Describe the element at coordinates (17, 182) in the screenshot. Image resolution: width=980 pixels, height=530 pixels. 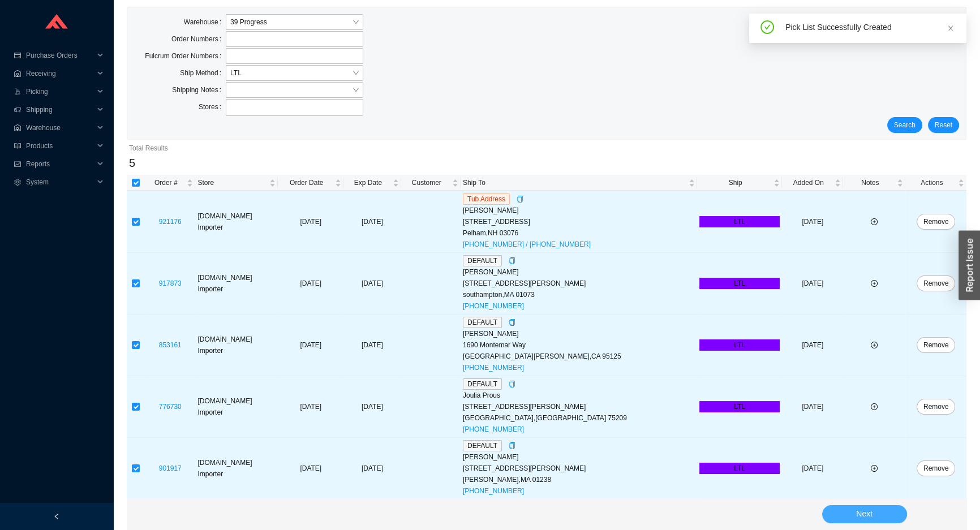
I see `span: setting` at that location.